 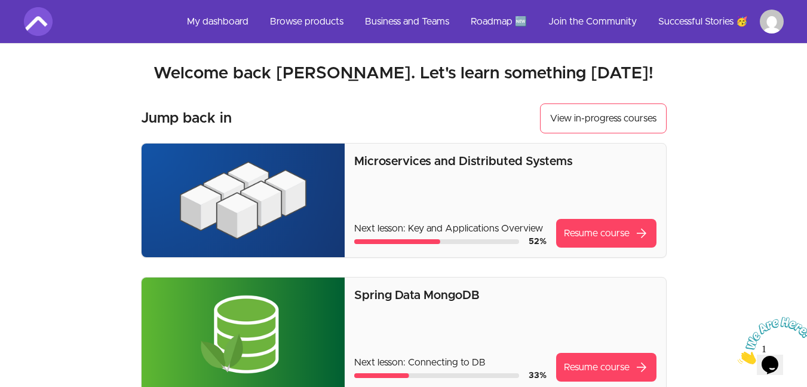 What do you see at coordinates (703, 22) in the screenshot?
I see `a: Successful Stories 🥳` at bounding box center [703, 22].